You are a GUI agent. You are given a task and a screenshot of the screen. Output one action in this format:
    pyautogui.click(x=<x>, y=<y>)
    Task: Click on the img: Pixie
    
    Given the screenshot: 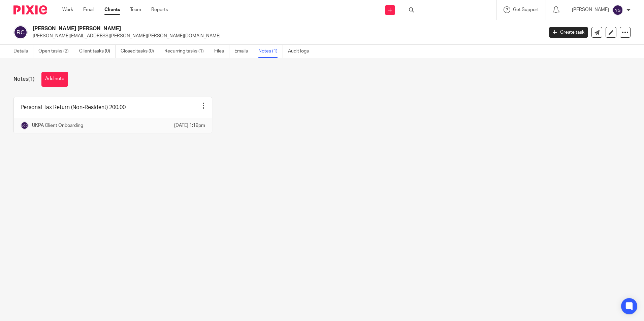 What is the action you would take?
    pyautogui.click(x=30, y=10)
    